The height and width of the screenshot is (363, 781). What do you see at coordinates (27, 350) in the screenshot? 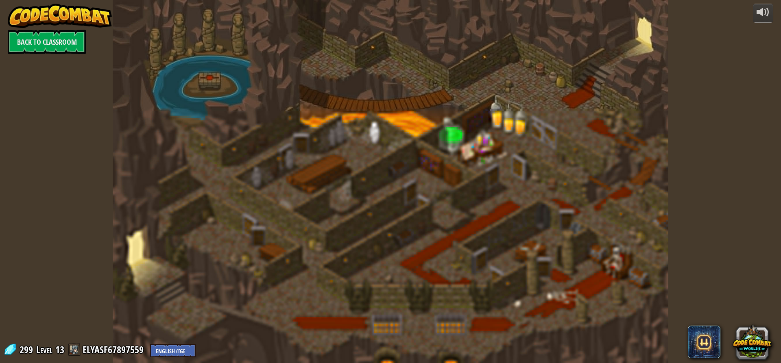
I see `span: 299` at bounding box center [27, 350].